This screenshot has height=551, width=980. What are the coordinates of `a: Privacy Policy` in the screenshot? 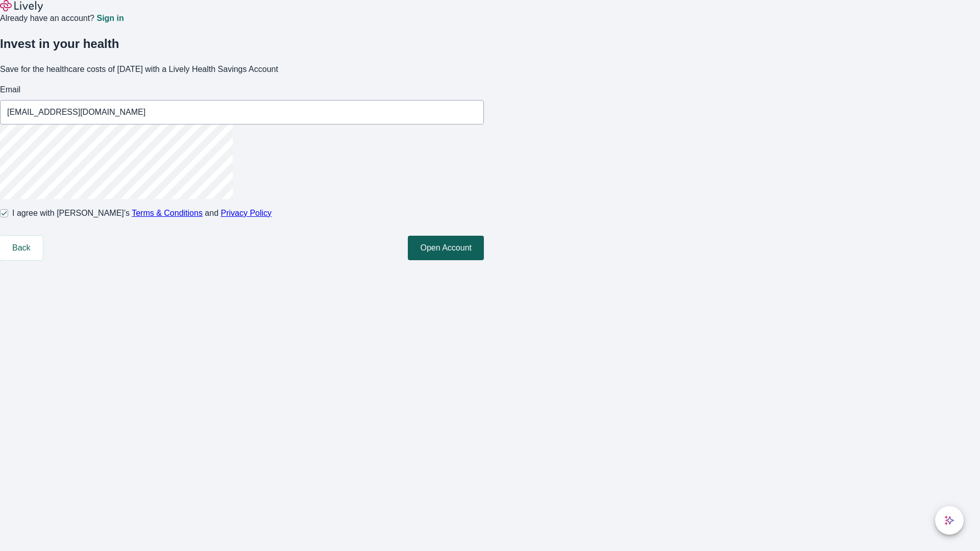 It's located at (246, 212).